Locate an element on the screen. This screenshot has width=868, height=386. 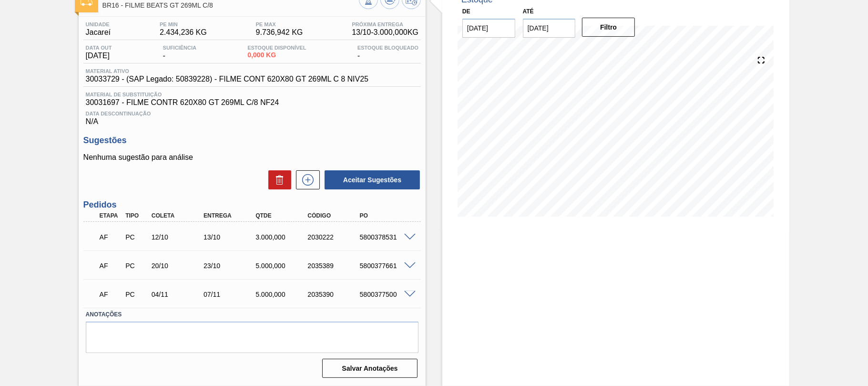
span: Jacareí is located at coordinates (98, 33).